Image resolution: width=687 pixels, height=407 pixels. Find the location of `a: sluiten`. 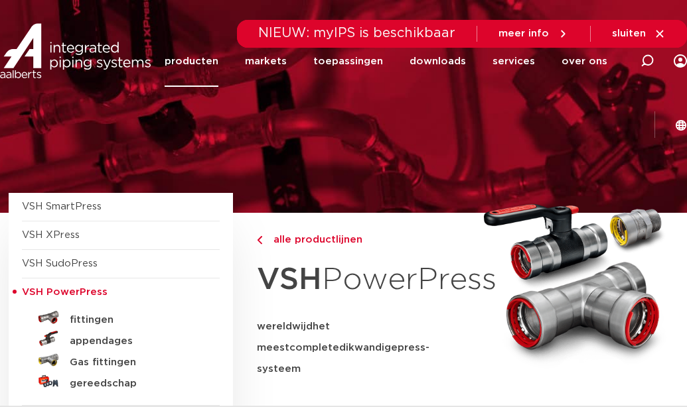

a: sluiten is located at coordinates (638, 34).